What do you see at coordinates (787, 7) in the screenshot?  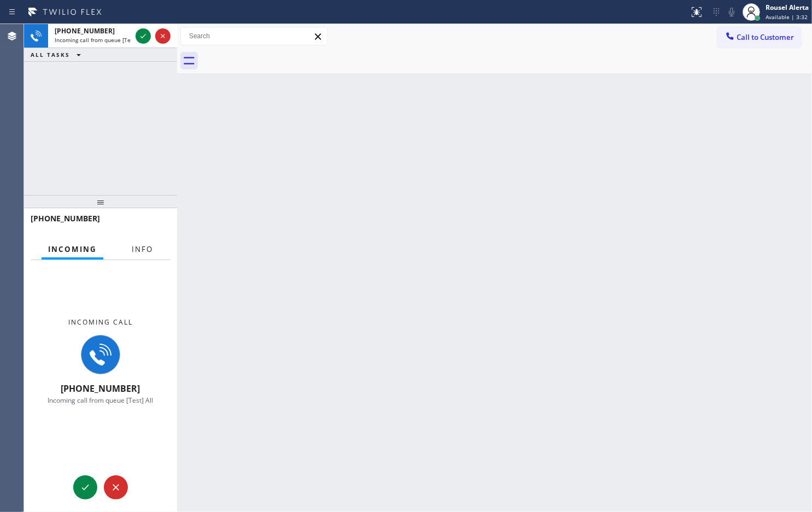 I see `div: Rousel Alerta` at bounding box center [787, 7].